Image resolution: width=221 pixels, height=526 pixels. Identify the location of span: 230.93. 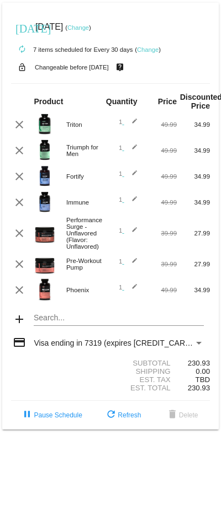
(199, 388).